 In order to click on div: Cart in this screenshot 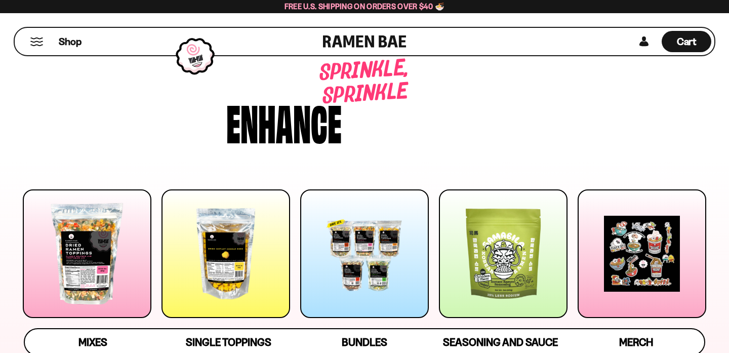, I will do `click(687, 42)`.